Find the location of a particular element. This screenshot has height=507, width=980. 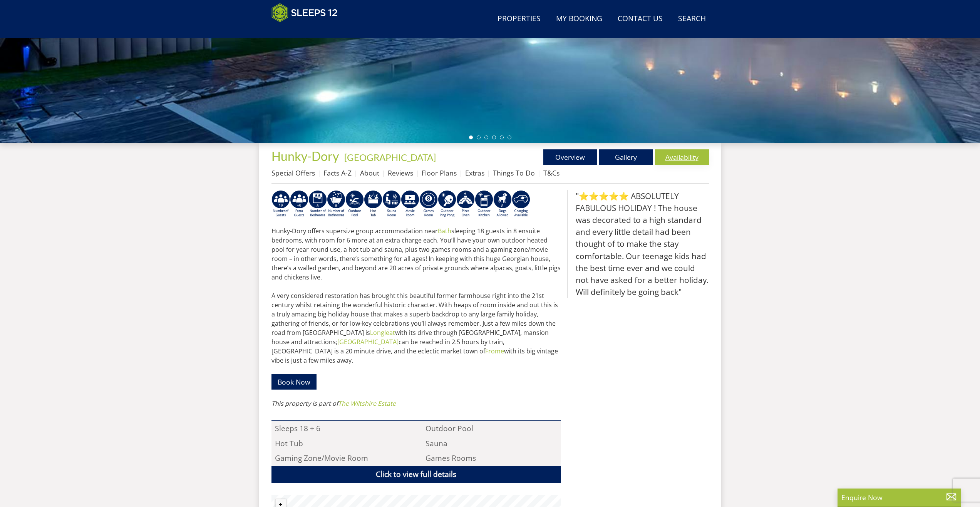

img: AD_4nXcMx2CE34V8zJUSEa4yj9Pppk-n32tBXeIdXm2A2oX1xZoj8zz1pCuMiQujsiKLZDhbHnQsaZvA37aEfuFKITYDwIrZv... is located at coordinates (410, 204).